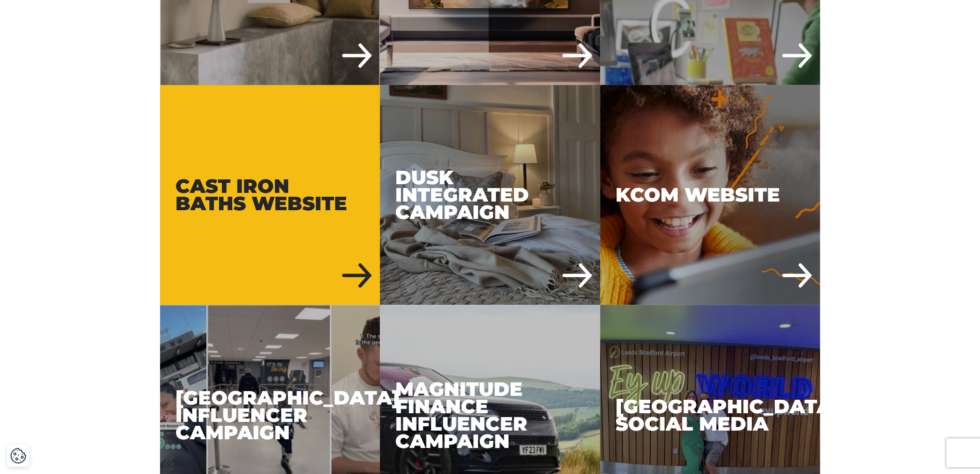  I want to click on div: KCOM Website, so click(710, 195).